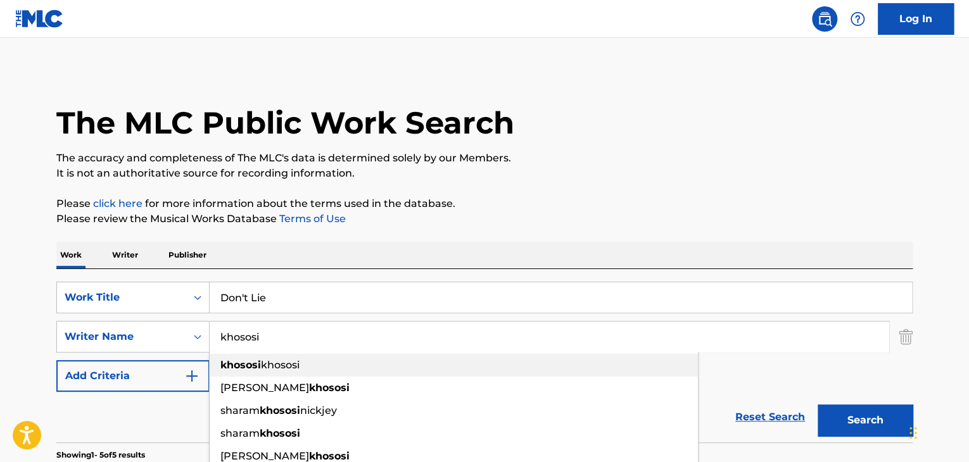  I want to click on div: Drag, so click(913, 433).